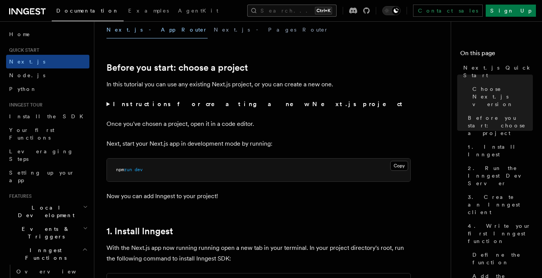  What do you see at coordinates (48, 254) in the screenshot?
I see `button: Inngest Functions` at bounding box center [48, 254].